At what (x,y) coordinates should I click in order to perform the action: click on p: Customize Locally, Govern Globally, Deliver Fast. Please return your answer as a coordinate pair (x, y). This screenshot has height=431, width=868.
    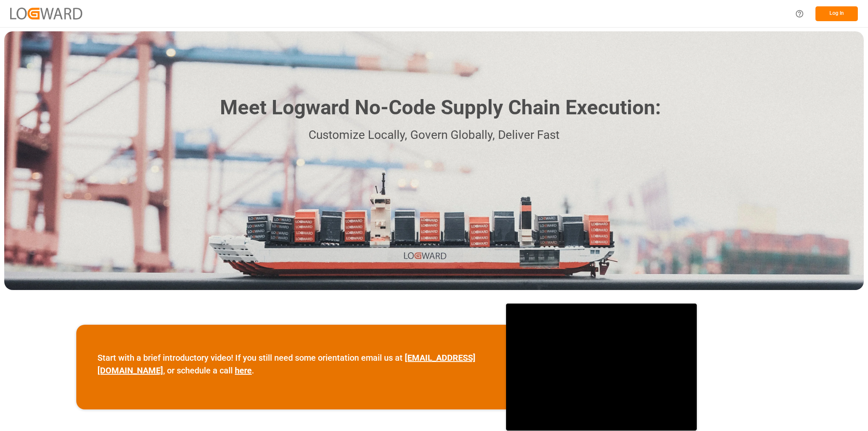
    Looking at the image, I should click on (434, 135).